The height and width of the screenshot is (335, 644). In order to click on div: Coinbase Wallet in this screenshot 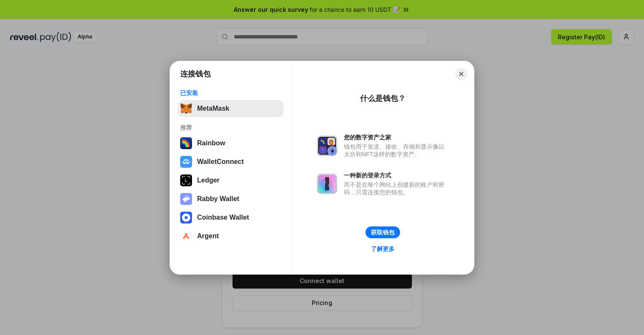, I will do `click(223, 218)`.